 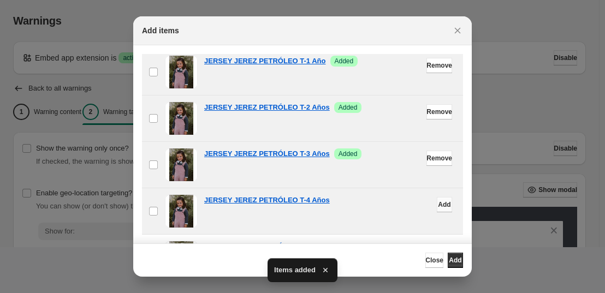 What do you see at coordinates (267, 154) in the screenshot?
I see `a: JERSEY JEREZ PETRÓLEO T-3 Años` at bounding box center [267, 154].